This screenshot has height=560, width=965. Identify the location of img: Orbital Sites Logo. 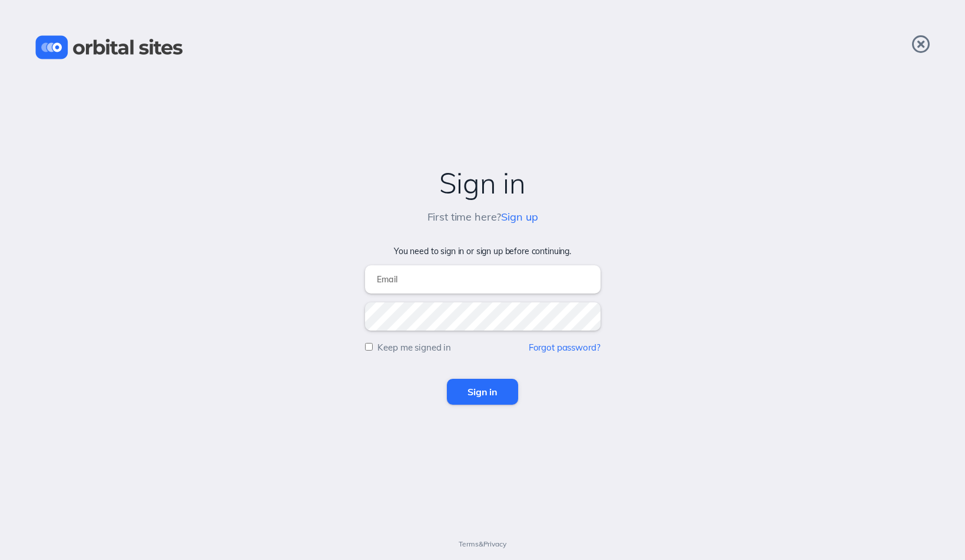
(109, 47).